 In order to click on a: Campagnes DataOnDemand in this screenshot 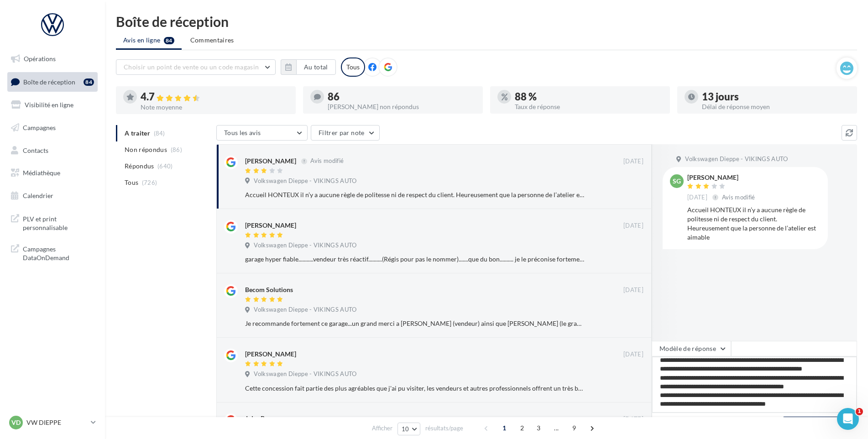, I will do `click(52, 252)`.